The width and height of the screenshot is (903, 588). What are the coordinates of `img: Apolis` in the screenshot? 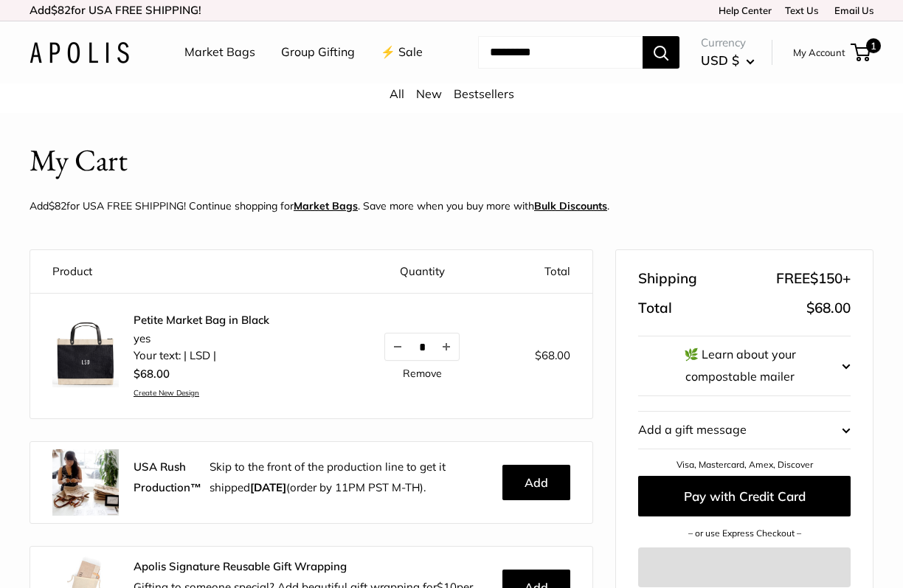 It's located at (79, 52).